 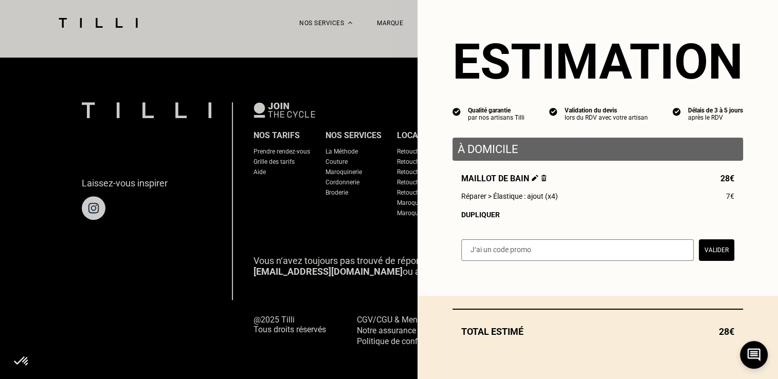 What do you see at coordinates (577, 250) in the screenshot?
I see `input: J‘ai un code promo` at bounding box center [577, 250].